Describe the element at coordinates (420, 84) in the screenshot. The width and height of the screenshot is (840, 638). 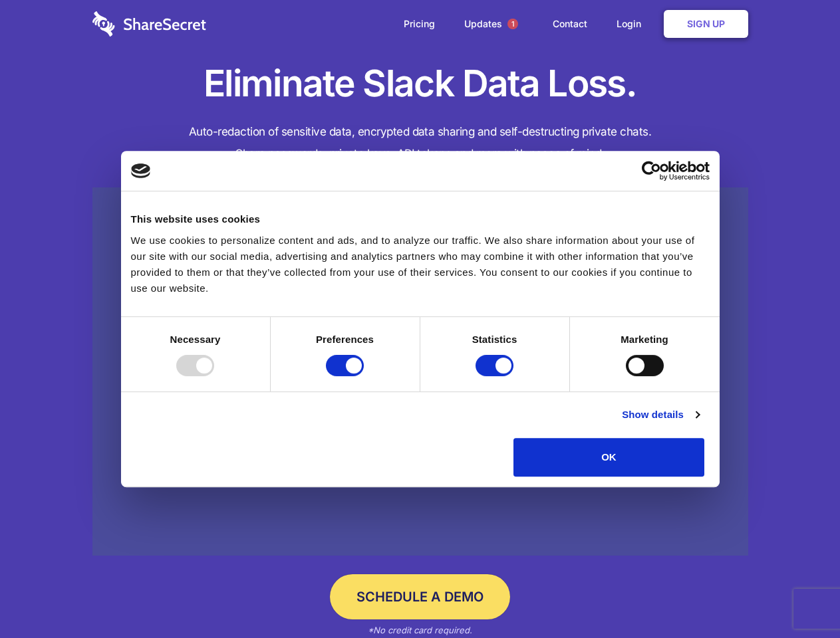
I see `h1: Eliminate Slack Data Loss.` at that location.